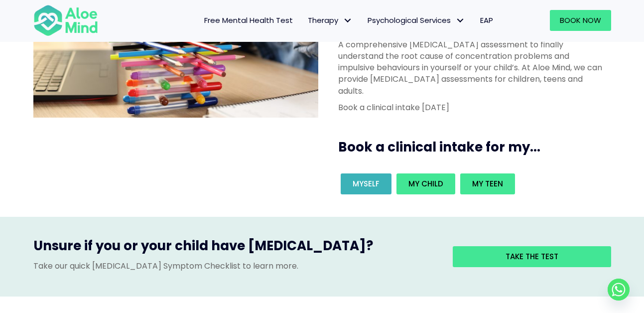 The width and height of the screenshot is (644, 313). Describe the element at coordinates (460, 21) in the screenshot. I see `span: Psychological Services: submenu` at that location.